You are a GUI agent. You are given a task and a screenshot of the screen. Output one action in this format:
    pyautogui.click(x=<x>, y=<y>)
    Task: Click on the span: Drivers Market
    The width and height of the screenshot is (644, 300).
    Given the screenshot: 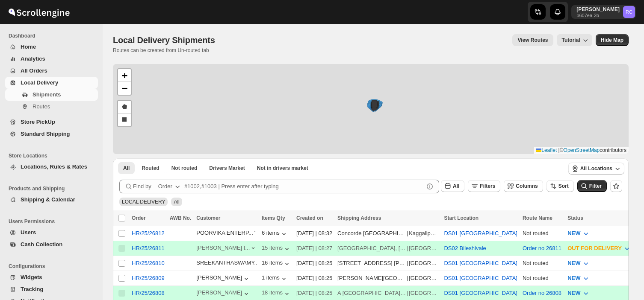 What is the action you would take?
    pyautogui.click(x=227, y=168)
    